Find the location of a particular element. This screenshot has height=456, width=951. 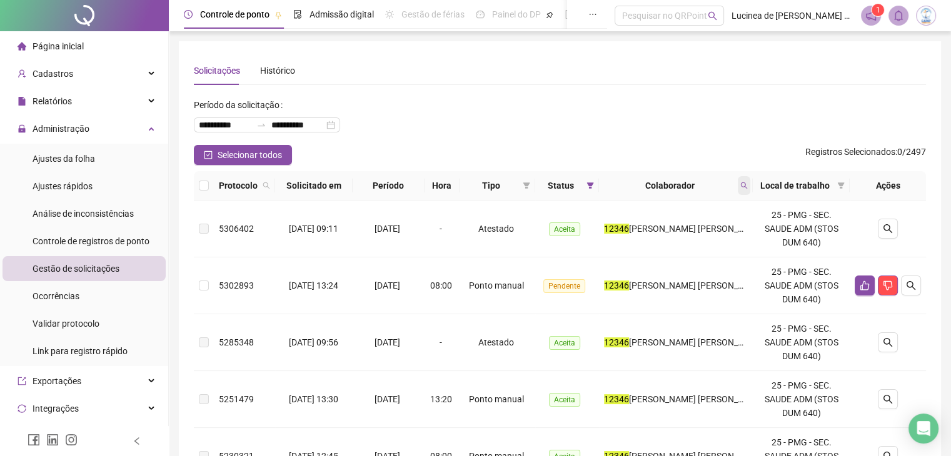

span: notification is located at coordinates (871, 16).